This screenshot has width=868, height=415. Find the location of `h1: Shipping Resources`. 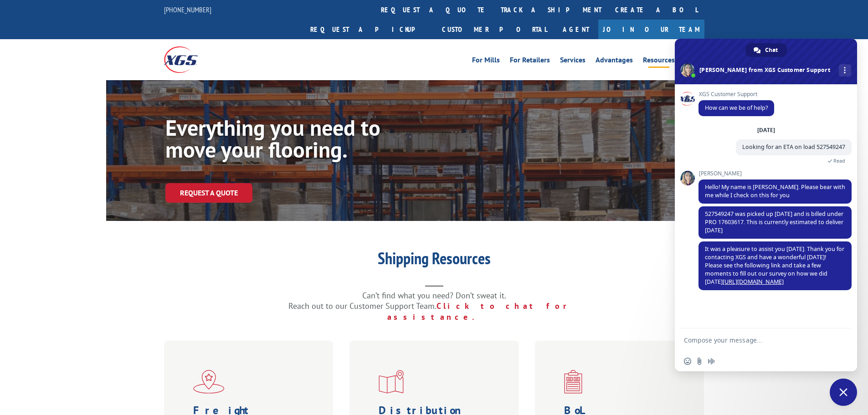

h1: Shipping Resources is located at coordinates (434, 260).